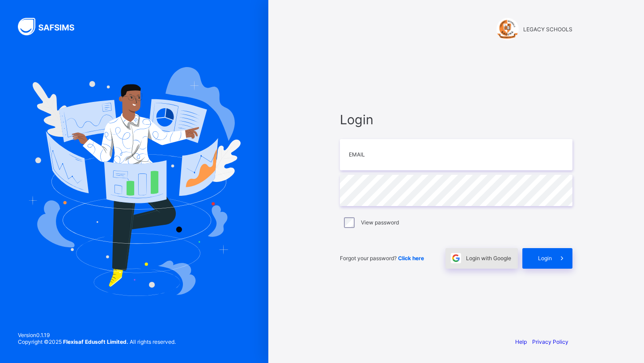 This screenshot has height=363, width=644. I want to click on a: Click here, so click(411, 258).